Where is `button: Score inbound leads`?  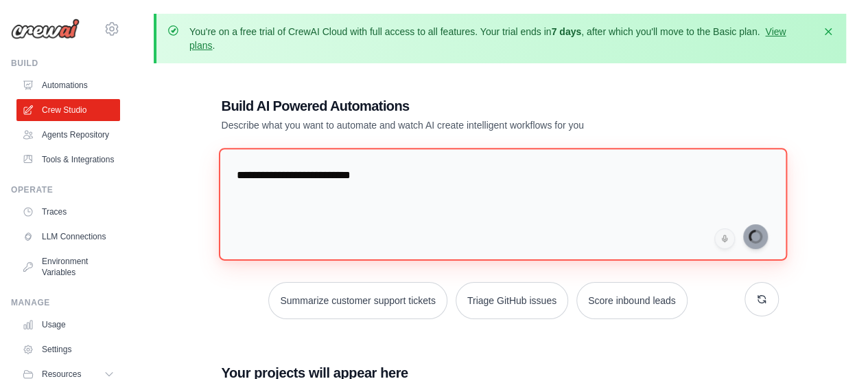
button: Score inbound leads is located at coordinates (633, 300).